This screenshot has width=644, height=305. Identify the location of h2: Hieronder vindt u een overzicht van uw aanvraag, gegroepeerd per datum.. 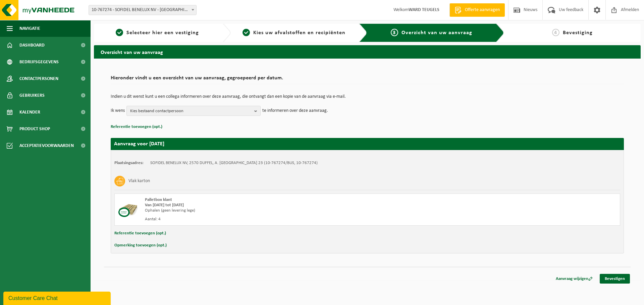
(367, 80).